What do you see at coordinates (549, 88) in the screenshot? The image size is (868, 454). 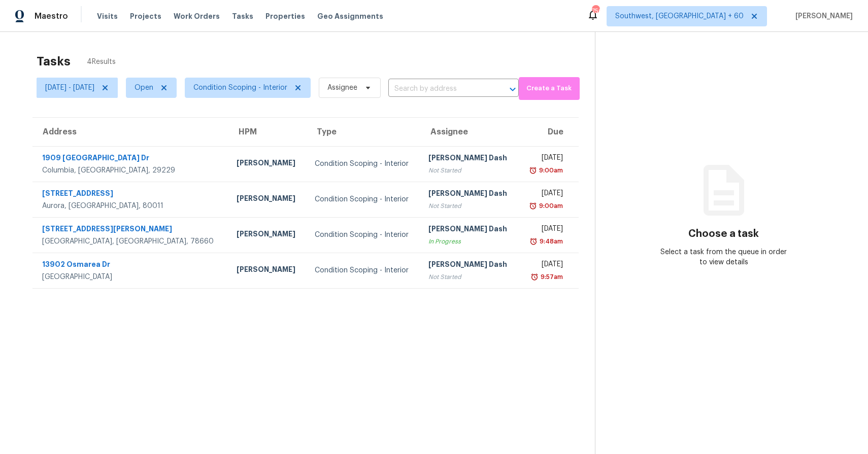 I see `span: Create a Task` at bounding box center [549, 88].